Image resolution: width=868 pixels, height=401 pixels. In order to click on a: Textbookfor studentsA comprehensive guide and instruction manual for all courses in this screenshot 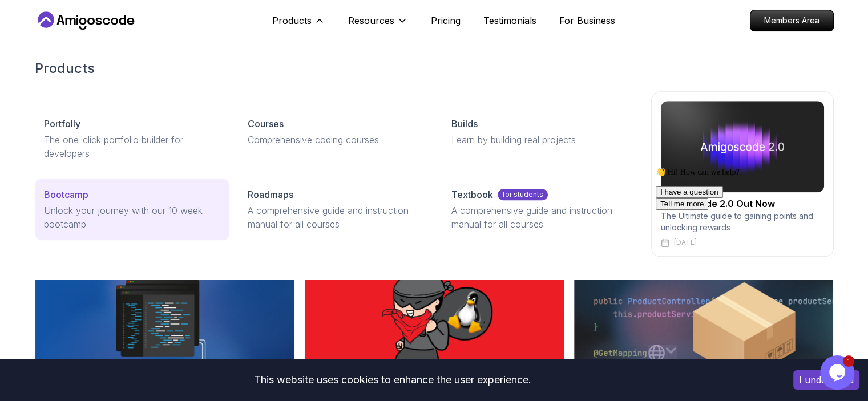, I will do `click(539, 209)`.